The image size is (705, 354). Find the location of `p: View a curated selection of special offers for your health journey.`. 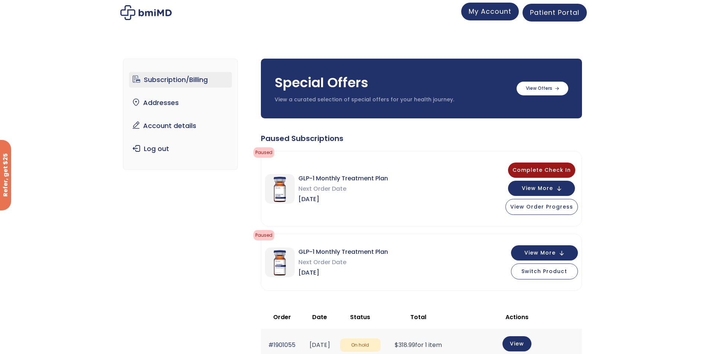

p: View a curated selection of special offers for your health journey. is located at coordinates (392, 100).